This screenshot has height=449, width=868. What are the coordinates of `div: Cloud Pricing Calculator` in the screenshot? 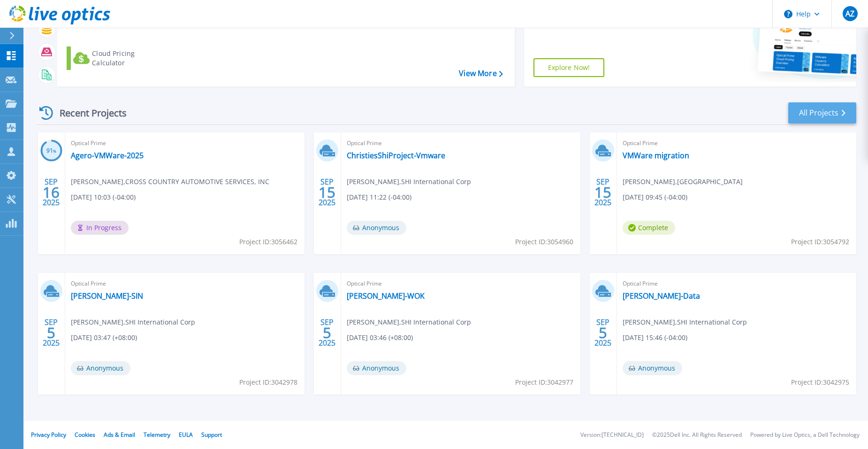 It's located at (129, 58).